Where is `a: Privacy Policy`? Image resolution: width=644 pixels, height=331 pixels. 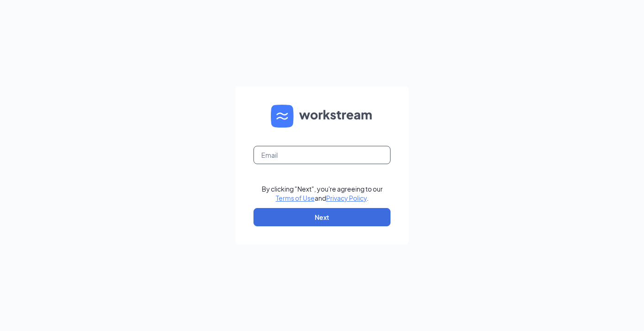 a: Privacy Policy is located at coordinates (346, 198).